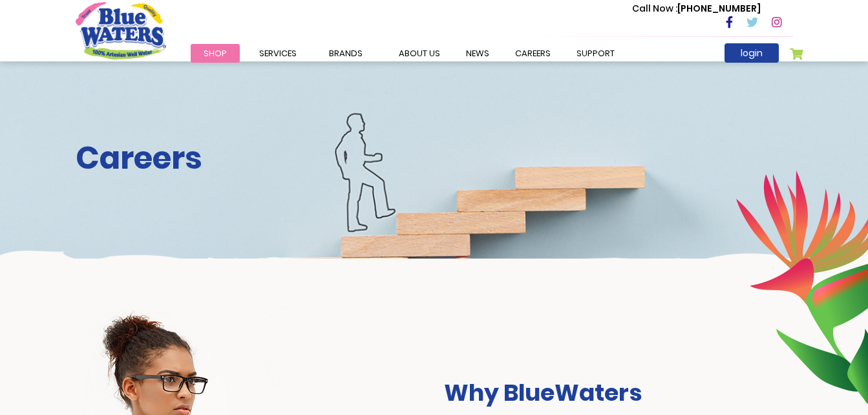 This screenshot has height=415, width=868. Describe the element at coordinates (434, 159) in the screenshot. I see `h2: Careers` at that location.